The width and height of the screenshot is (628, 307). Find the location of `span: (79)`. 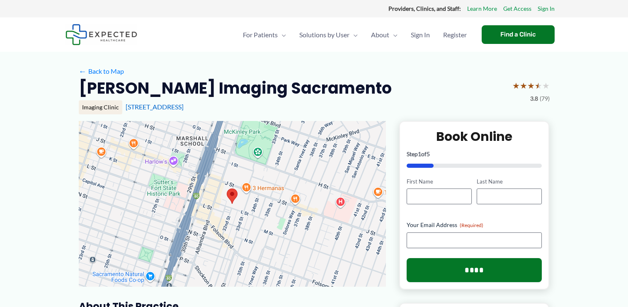

span: (79) is located at coordinates (545, 99).